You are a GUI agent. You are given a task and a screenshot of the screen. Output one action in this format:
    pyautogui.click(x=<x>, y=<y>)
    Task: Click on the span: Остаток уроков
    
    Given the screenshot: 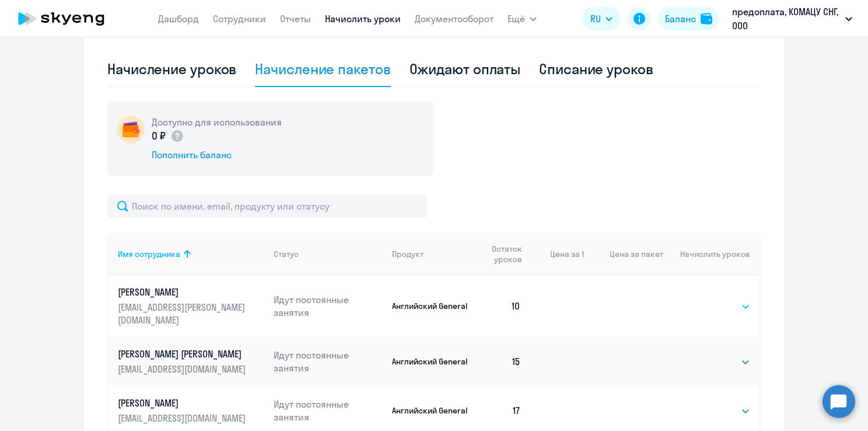 What is the action you would take?
    pyautogui.click(x=500, y=254)
    